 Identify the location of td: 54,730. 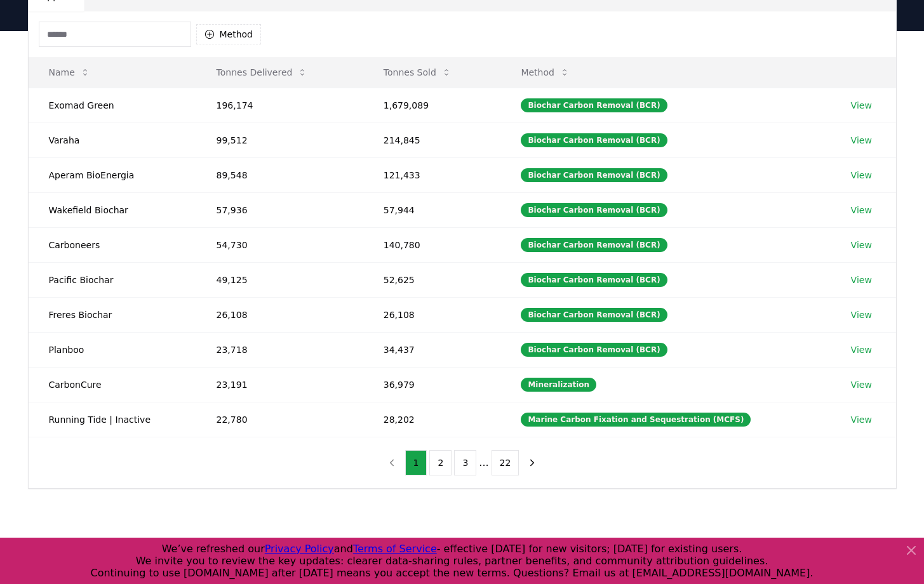
(280, 245).